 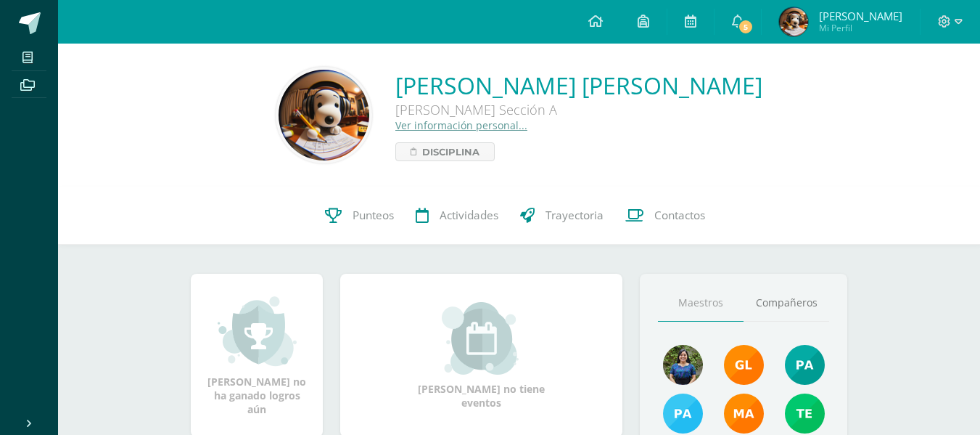 I want to click on img: 560278503d4ca08c21e9c7cd40ba0529.png, so click(x=744, y=414).